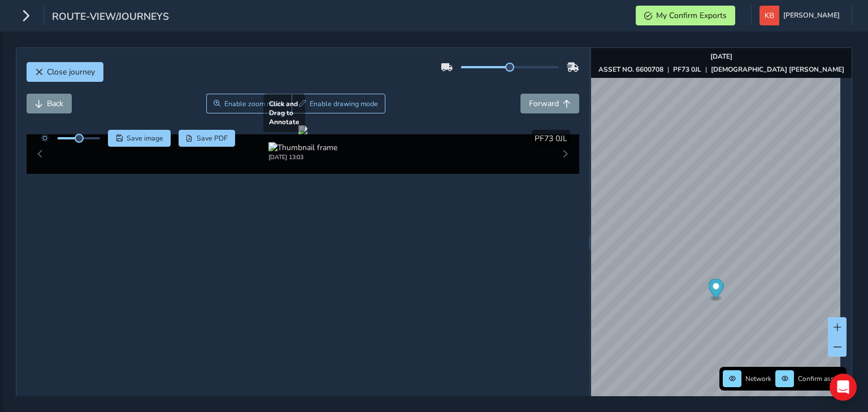 The image size is (868, 412). Describe the element at coordinates (769, 15) in the screenshot. I see `img: diamond-layout` at that location.